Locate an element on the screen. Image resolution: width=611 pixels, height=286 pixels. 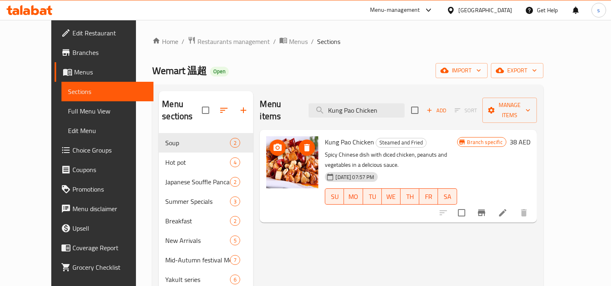
button: Branch-specific-item is located at coordinates (481, 213).